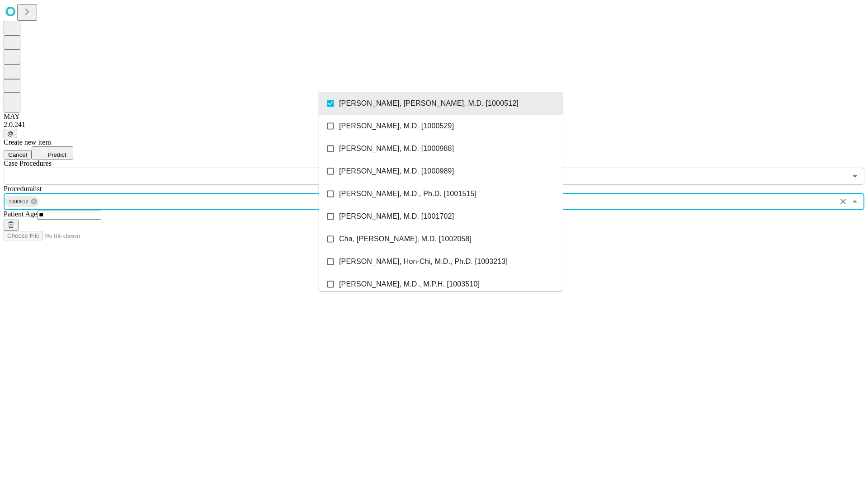 Image resolution: width=868 pixels, height=488 pixels. Describe the element at coordinates (18, 155) in the screenshot. I see `span: Cancel` at that location.